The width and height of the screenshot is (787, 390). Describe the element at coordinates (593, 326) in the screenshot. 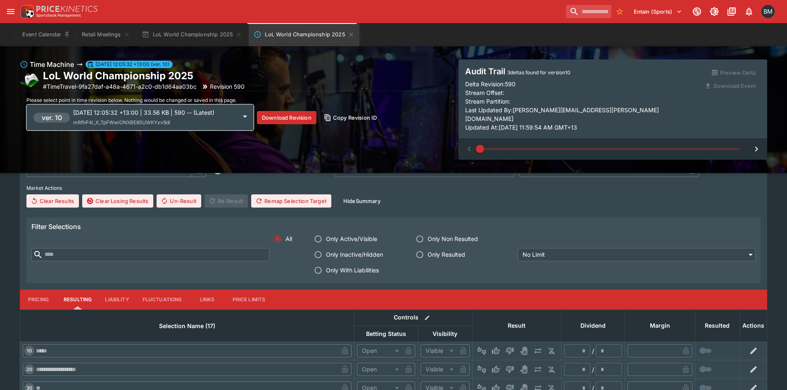

I see `th: Dividend` at that location.